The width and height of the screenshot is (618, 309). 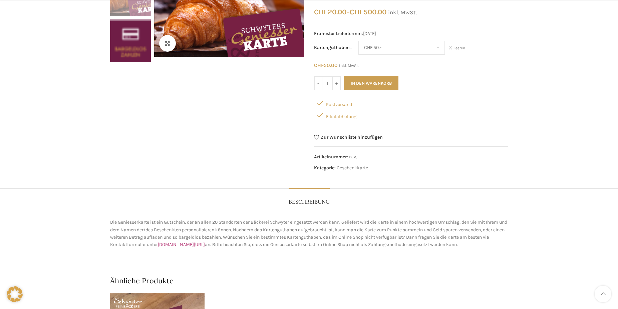 What do you see at coordinates (352, 168) in the screenshot?
I see `a: Geschenkkarte` at bounding box center [352, 168].